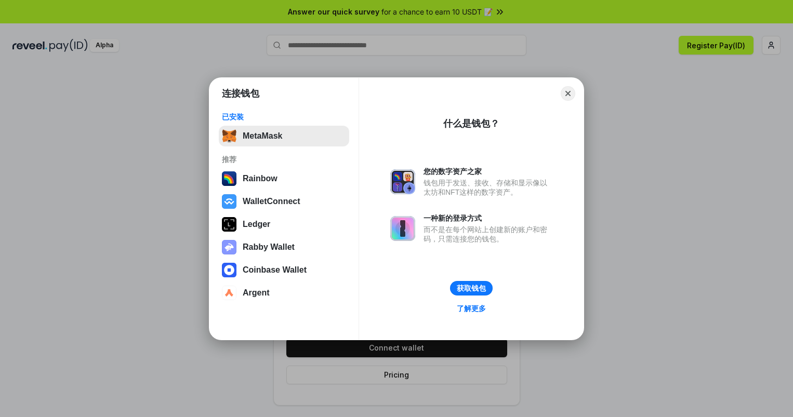 The width and height of the screenshot is (793, 417). I want to click on img: svg+xml,%3Csvg%20fill%3D%22none%22%20height%3D%2233%22%20viewBox%3D%220%200%2035%2033%22%20width%..., so click(229, 136).